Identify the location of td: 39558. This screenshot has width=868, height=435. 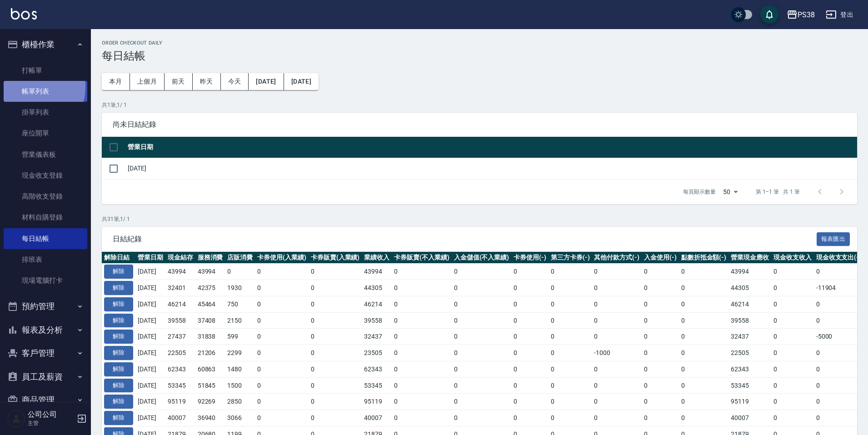
(750, 320).